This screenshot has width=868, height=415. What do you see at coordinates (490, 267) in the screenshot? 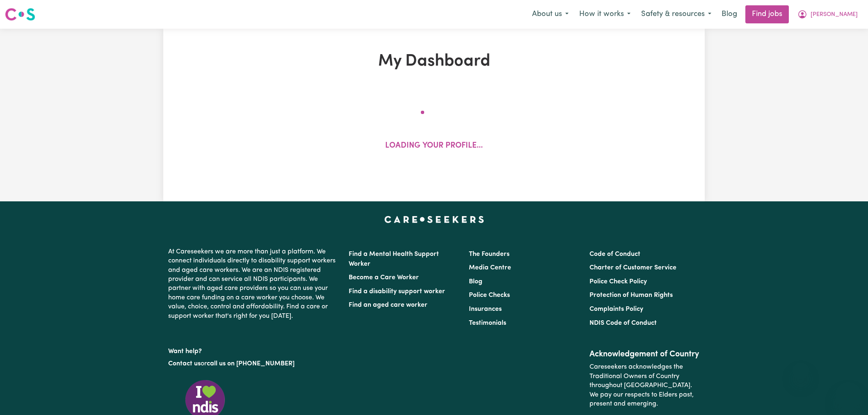
I see `a: Media Centre` at bounding box center [490, 267].